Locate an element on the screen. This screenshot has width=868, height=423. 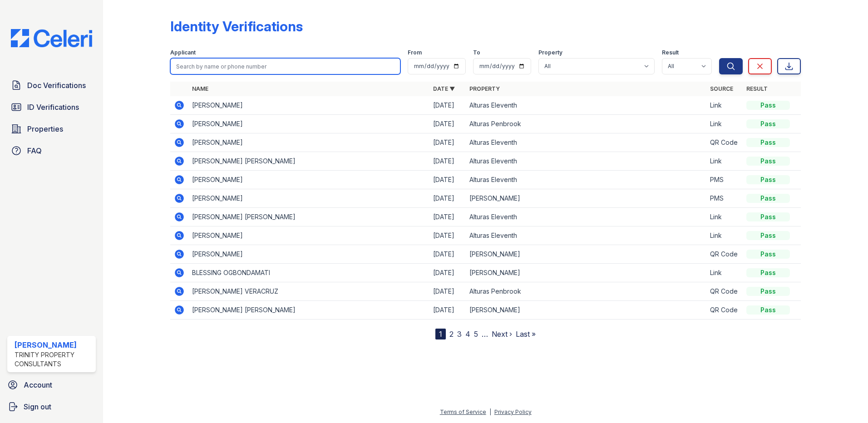
label: Result is located at coordinates (670, 53).